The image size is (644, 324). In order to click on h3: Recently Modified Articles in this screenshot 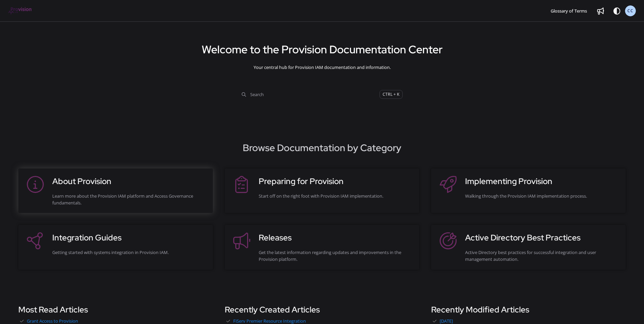, I will do `click(528, 310)`.